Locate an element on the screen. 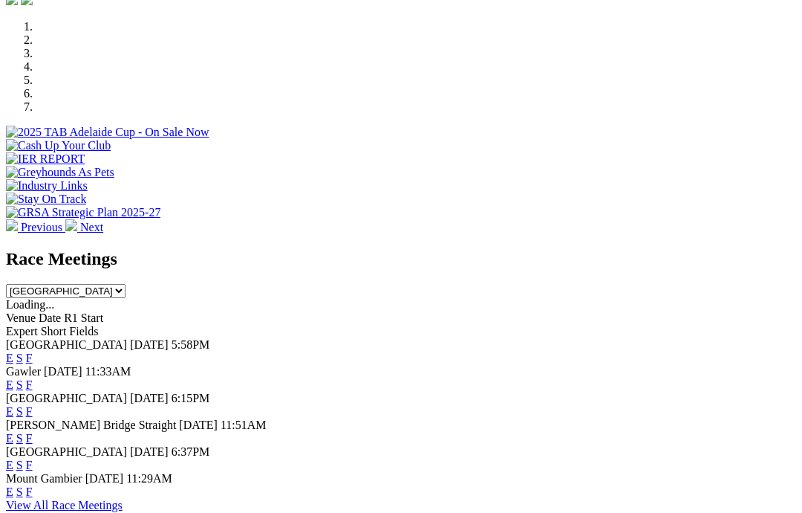  span: Gawler is located at coordinates (23, 371).